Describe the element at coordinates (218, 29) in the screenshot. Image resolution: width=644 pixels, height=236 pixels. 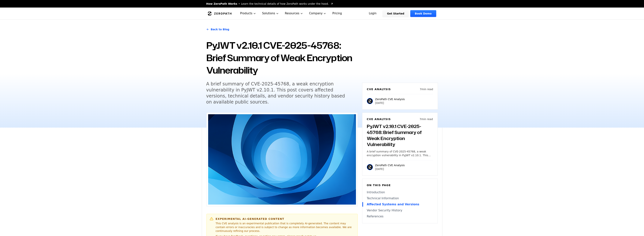
I see `a: Back to Blog` at that location.